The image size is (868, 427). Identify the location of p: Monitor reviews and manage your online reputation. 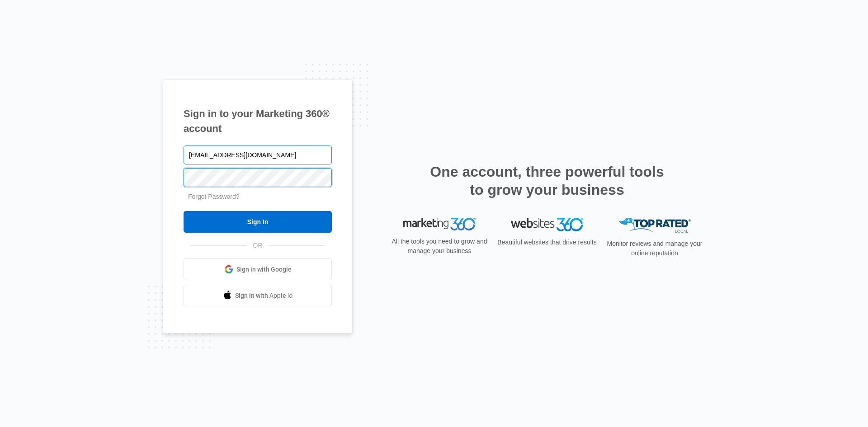
(655, 249).